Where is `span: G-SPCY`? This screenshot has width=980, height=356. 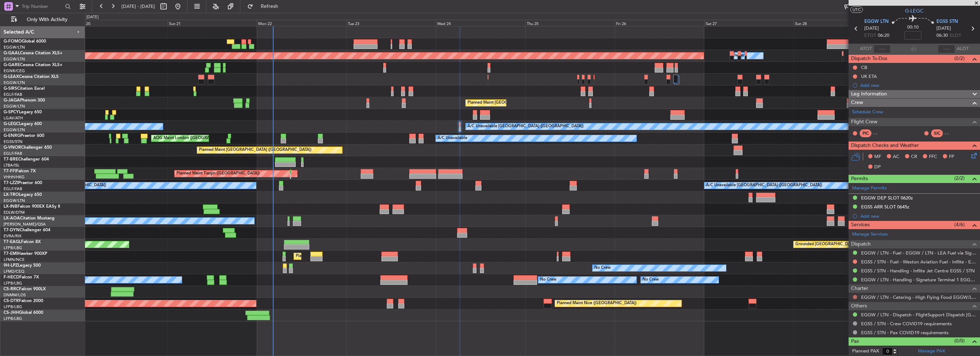
span: G-SPCY is located at coordinates (11, 112).